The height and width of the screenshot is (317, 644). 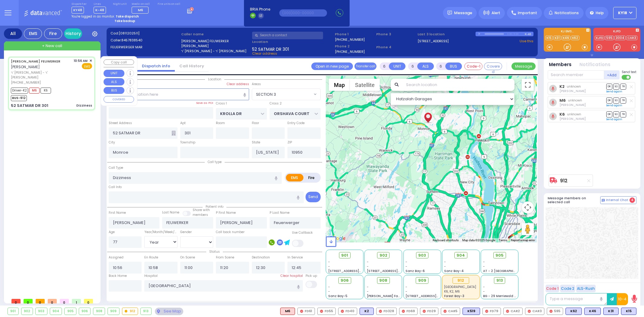 I want to click on span: K6, so click(x=46, y=91).